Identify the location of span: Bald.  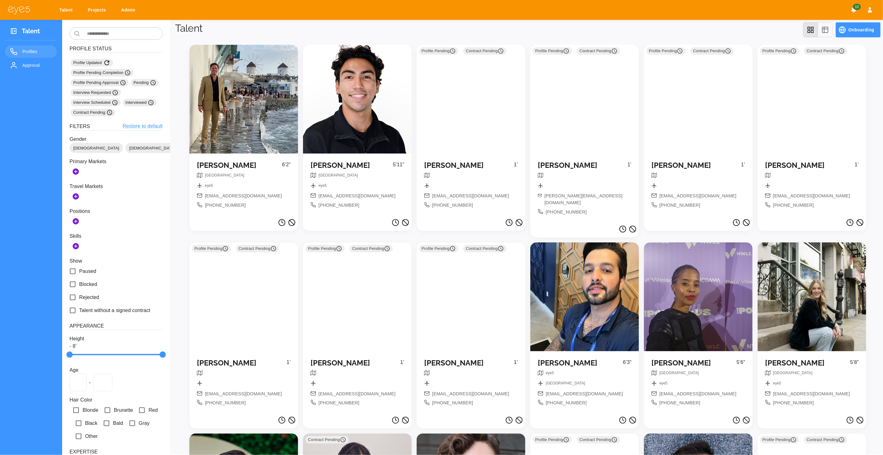
(118, 423).